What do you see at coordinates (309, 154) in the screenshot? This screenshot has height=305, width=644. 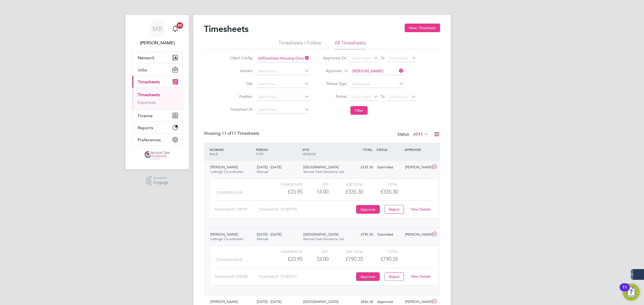 I see `span: VENDOR` at bounding box center [309, 154].